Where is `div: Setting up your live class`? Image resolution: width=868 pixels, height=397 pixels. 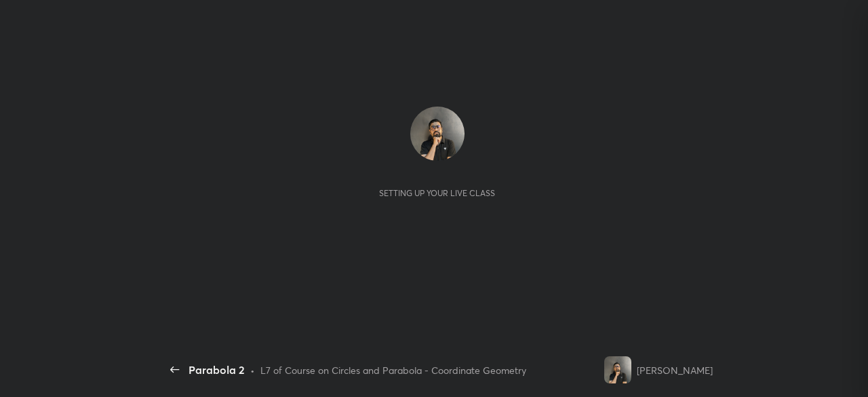
div: Setting up your live class is located at coordinates (437, 193).